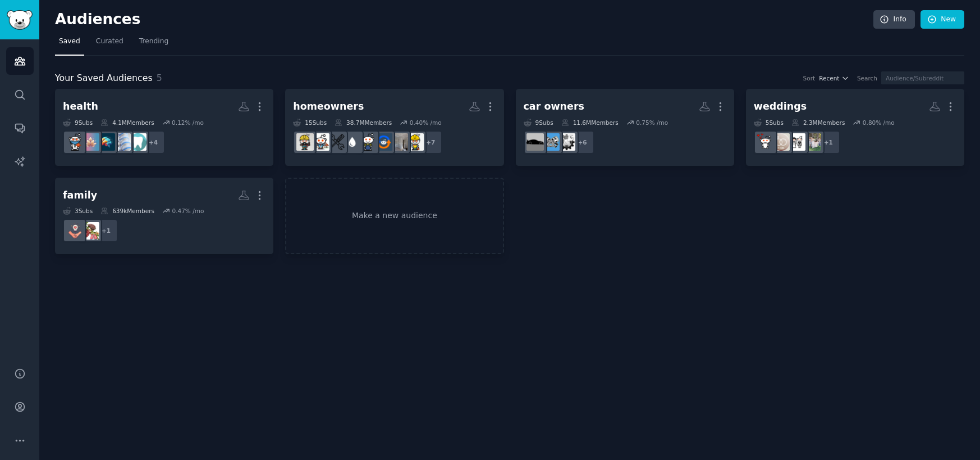  What do you see at coordinates (127, 211) in the screenshot?
I see `div: 639k Members` at bounding box center [127, 211].